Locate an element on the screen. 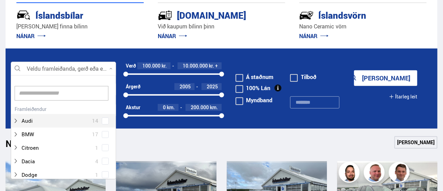  button: Open LiveChat chat widget is located at coordinates (16, 13).